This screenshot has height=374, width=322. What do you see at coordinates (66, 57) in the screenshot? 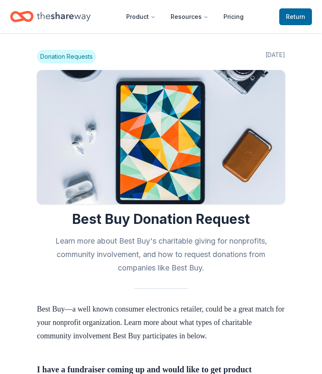
I see `span: Donation Requests` at bounding box center [66, 57].